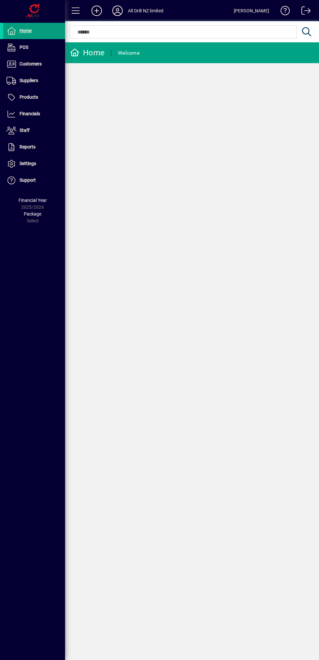 Image resolution: width=319 pixels, height=660 pixels. Describe the element at coordinates (33, 214) in the screenshot. I see `span: Package` at that location.